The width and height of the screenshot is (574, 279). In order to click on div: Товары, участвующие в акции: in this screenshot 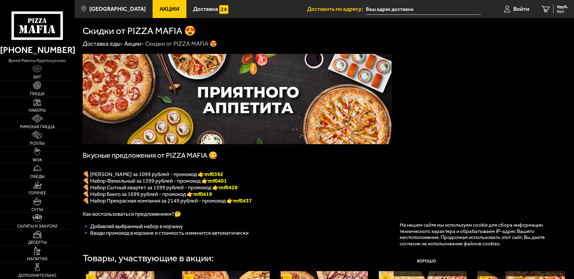, I will do `click(148, 259)`.